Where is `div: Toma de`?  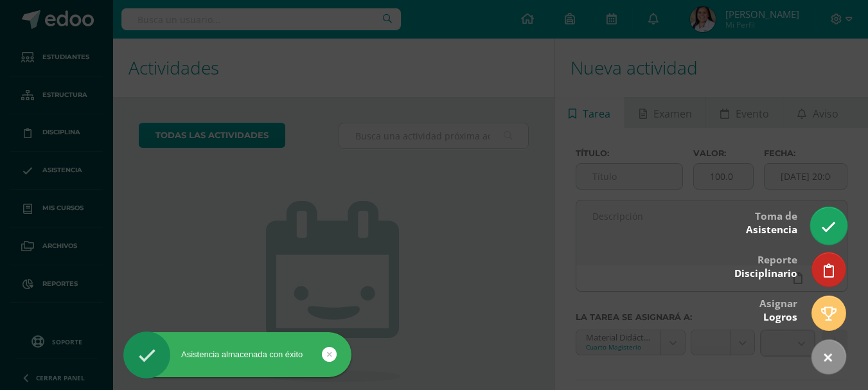
div: Toma de is located at coordinates (772, 222).